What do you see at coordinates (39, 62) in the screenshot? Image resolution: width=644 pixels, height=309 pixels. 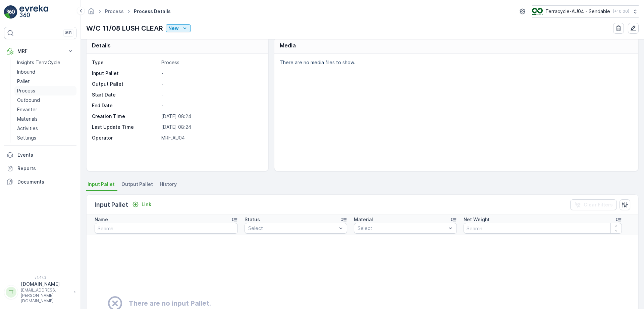 I see `p: Insights TerraCycle` at bounding box center [39, 62].